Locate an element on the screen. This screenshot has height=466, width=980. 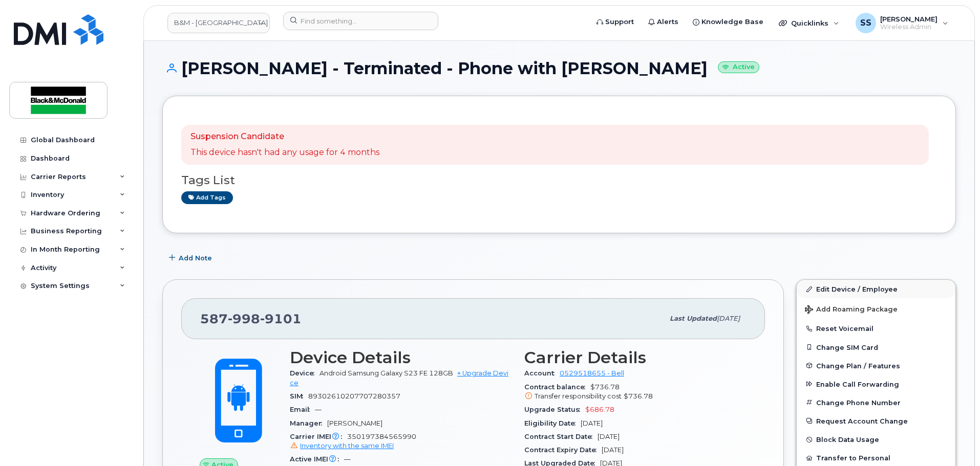
span: 89302610207707280357 is located at coordinates (354, 397).